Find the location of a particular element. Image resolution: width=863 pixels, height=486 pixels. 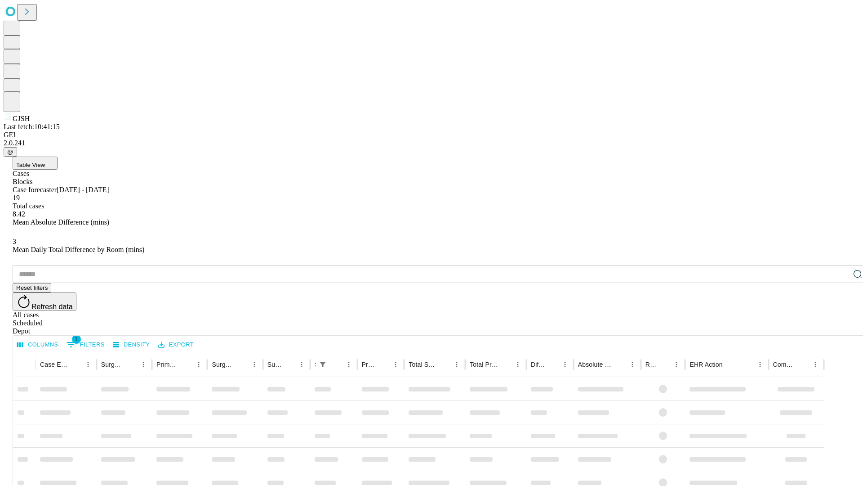

div: Total Predicted Duration is located at coordinates (484, 364).